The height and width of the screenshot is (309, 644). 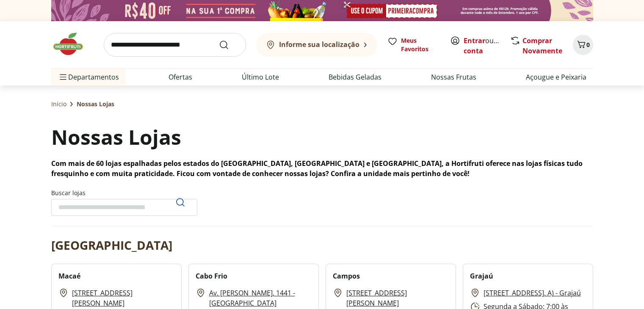 I want to click on h1: Nossas Lojas, so click(x=116, y=137).